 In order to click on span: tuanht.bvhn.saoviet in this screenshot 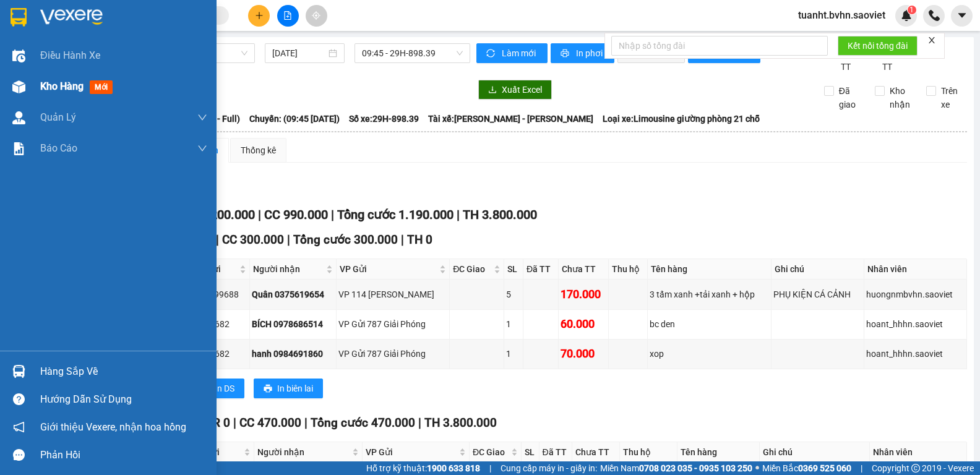, I will do `click(842, 15)`.